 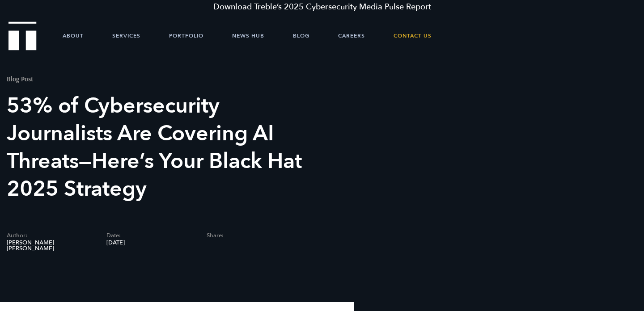 I want to click on a: Treble Homepage, so click(x=22, y=36).